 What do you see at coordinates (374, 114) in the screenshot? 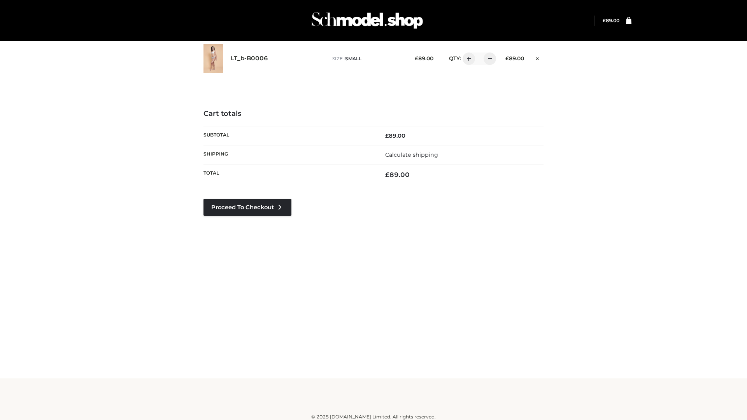
I see `h4: Cart totals` at bounding box center [374, 114].